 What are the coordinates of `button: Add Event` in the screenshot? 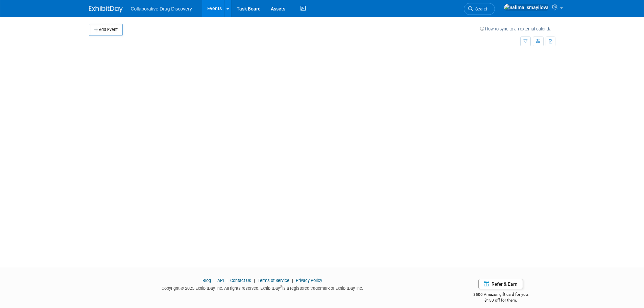 It's located at (106, 30).